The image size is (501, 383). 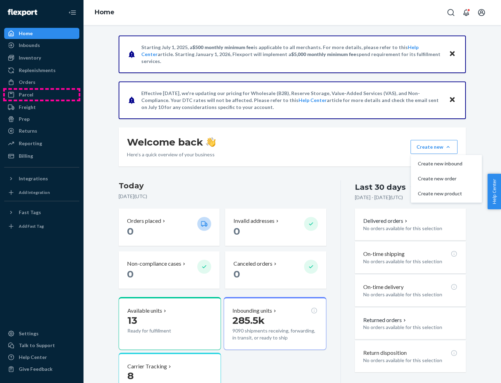 I want to click on a: Prep, so click(x=42, y=119).